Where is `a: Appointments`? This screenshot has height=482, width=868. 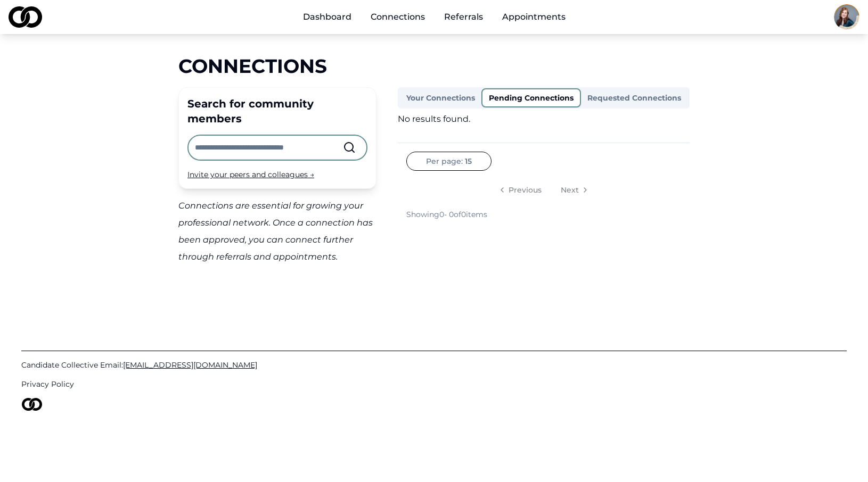 a: Appointments is located at coordinates (534, 17).